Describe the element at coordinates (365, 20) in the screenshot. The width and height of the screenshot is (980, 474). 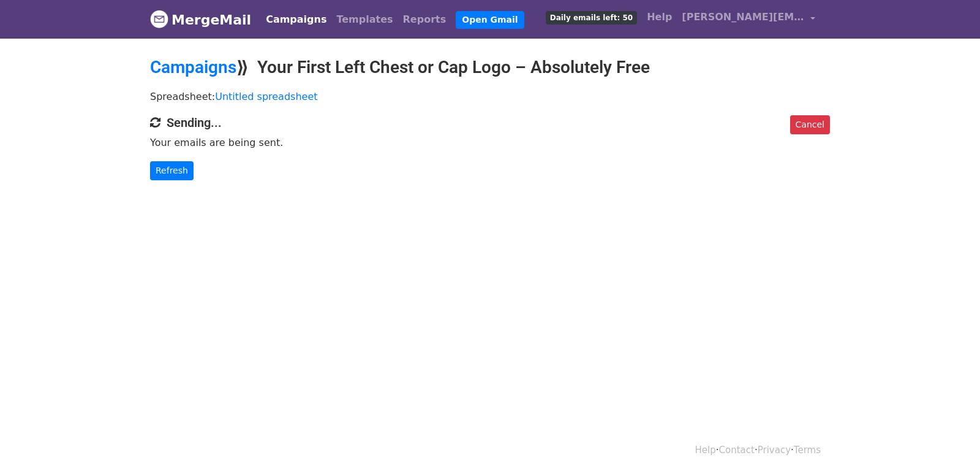
I see `a: Templates` at that location.